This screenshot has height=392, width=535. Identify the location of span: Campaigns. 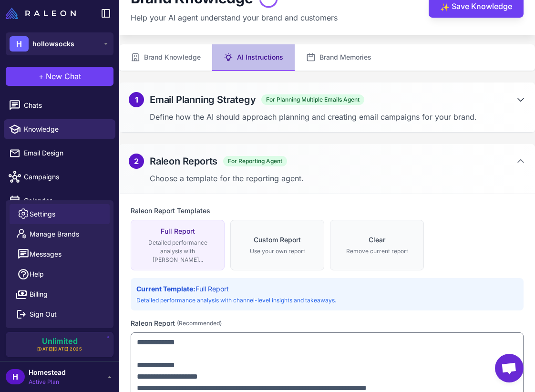
(66, 177).